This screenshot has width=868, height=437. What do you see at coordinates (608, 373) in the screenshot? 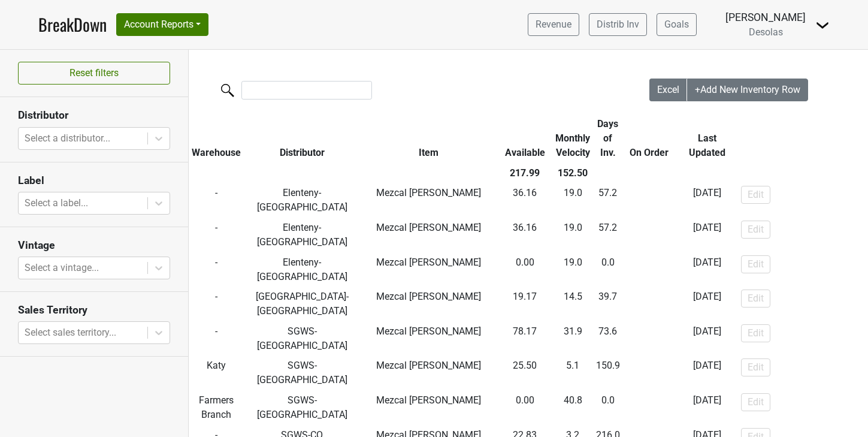
I see `td: 150.9` at bounding box center [608, 373].